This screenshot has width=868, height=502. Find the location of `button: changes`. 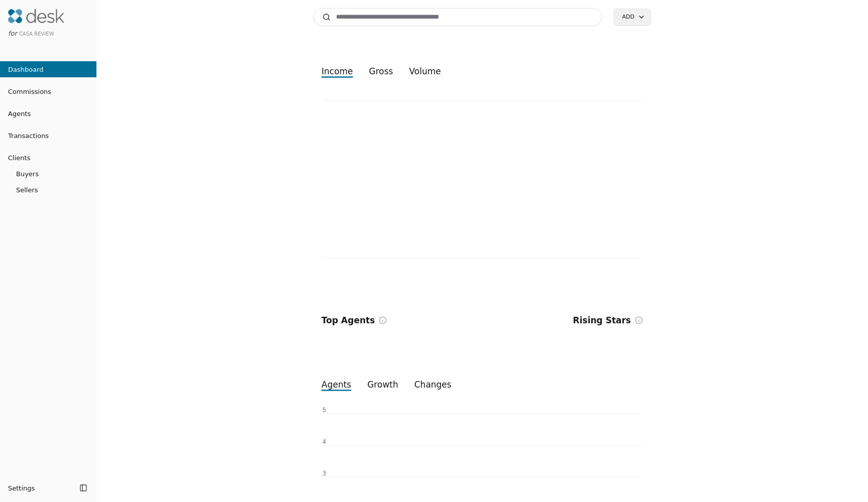

button: changes is located at coordinates (433, 385).